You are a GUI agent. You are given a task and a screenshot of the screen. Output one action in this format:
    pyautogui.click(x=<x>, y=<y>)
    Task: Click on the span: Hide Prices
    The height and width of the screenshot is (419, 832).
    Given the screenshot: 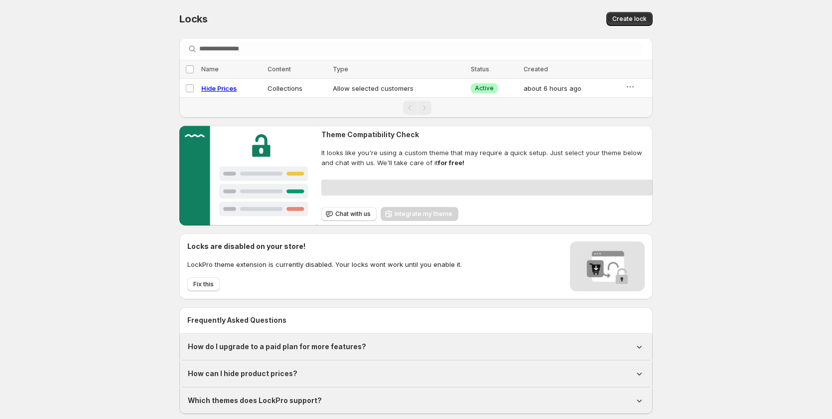 What is the action you would take?
    pyautogui.click(x=219, y=88)
    